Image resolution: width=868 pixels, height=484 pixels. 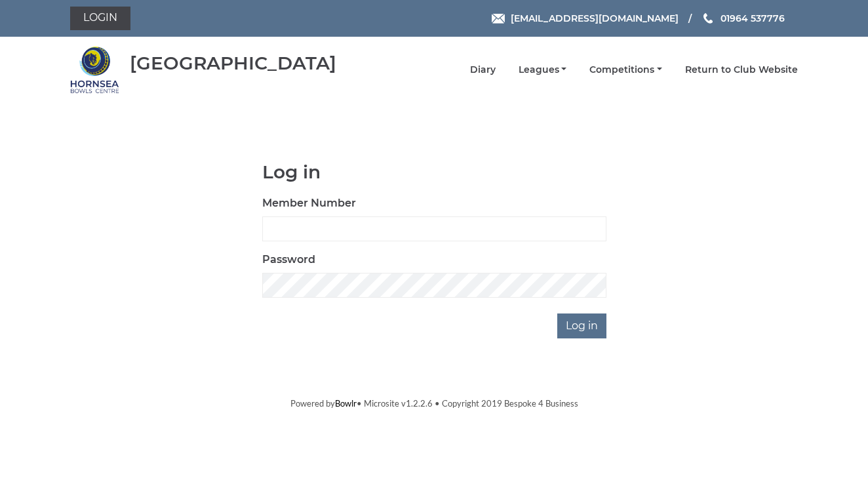 I want to click on img: Hornsea Bowls Centre, so click(x=95, y=70).